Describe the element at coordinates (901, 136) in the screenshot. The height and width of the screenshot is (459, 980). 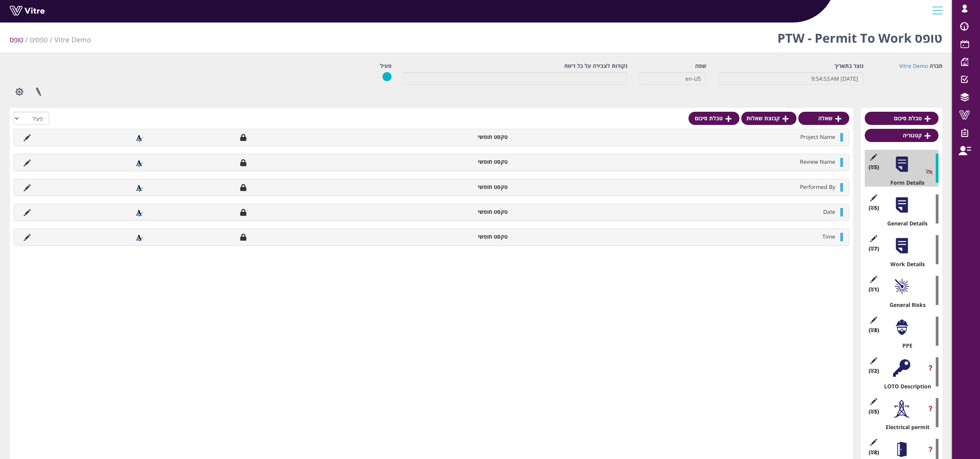
I see `a: קטגוריה` at that location.